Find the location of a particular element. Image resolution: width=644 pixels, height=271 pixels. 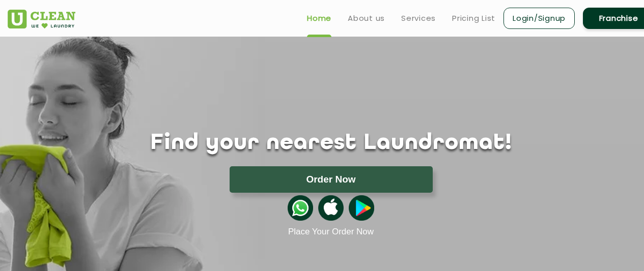

img: UClean Laundry and Dry Cleaning is located at coordinates (41, 19).